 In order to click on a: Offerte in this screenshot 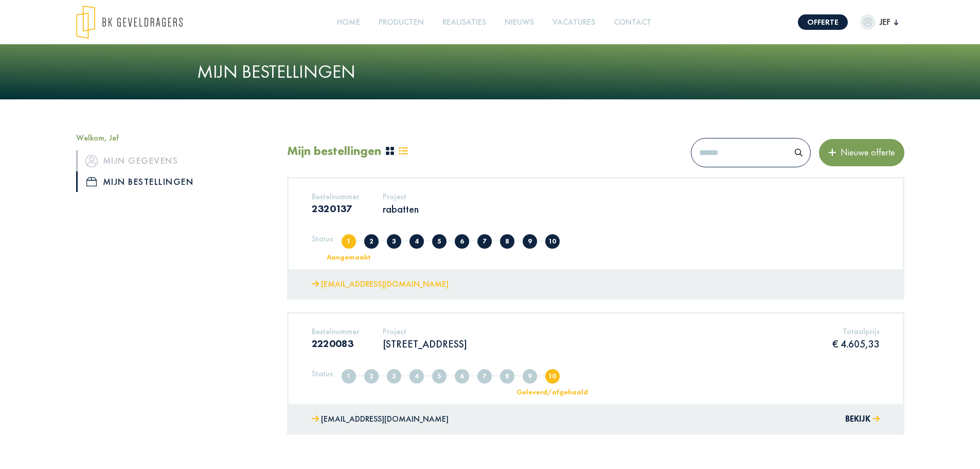, I will do `click(823, 22)`.